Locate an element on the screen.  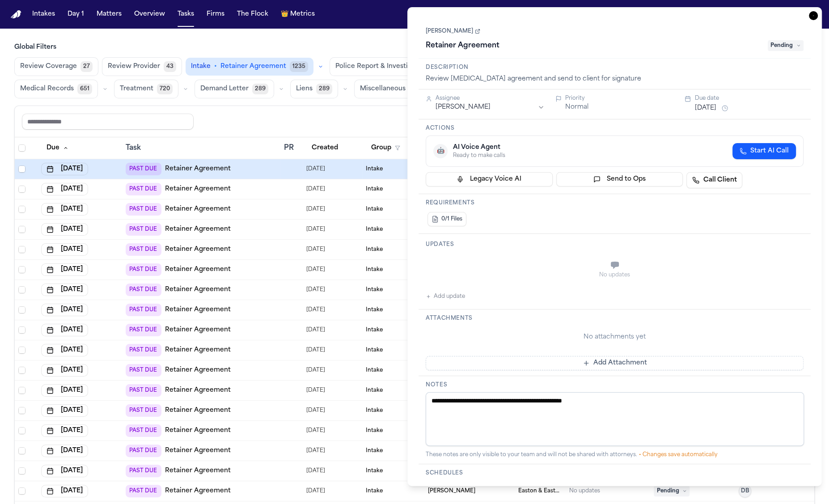
div: Ready to make calls is located at coordinates (479, 155).